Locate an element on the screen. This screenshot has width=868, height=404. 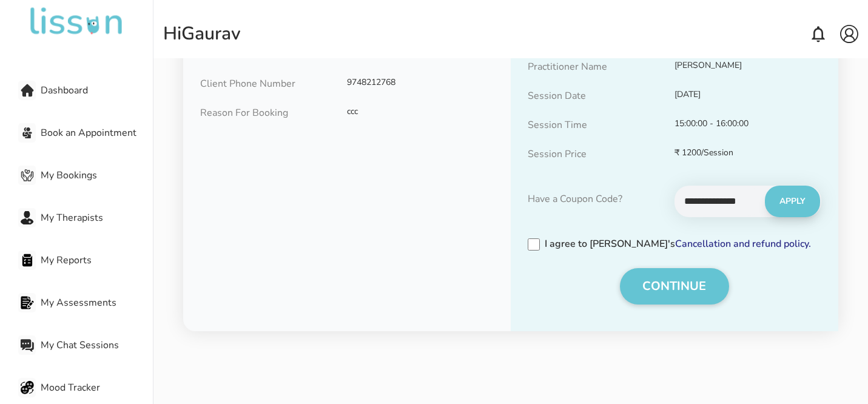
p: ₹ 1200/Session is located at coordinates (748, 153).